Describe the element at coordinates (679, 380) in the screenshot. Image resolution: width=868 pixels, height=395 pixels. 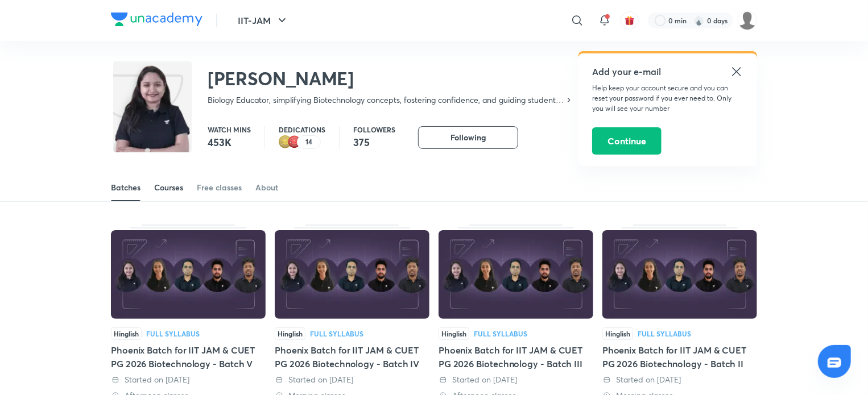
I see `div: Started on 11 Jul 2025` at that location.